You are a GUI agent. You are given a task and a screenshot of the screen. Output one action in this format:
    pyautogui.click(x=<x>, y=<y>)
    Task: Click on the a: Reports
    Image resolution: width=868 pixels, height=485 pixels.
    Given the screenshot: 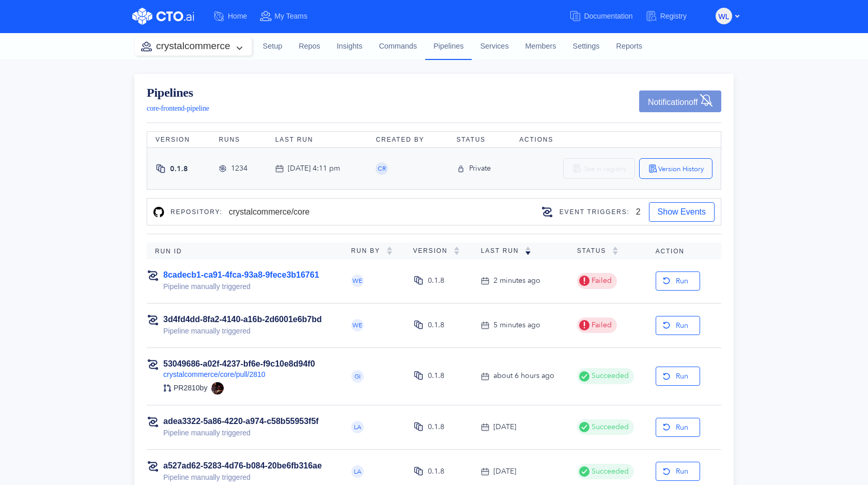 What is the action you would take?
    pyautogui.click(x=629, y=46)
    